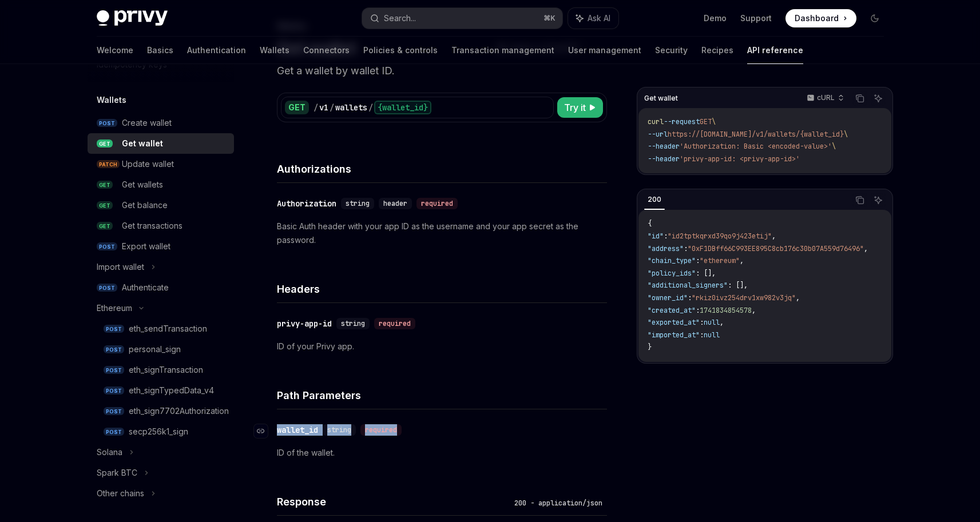 The width and height of the screenshot is (980, 522). What do you see at coordinates (726, 310) in the screenshot?
I see `span: 1741834854578` at bounding box center [726, 310].